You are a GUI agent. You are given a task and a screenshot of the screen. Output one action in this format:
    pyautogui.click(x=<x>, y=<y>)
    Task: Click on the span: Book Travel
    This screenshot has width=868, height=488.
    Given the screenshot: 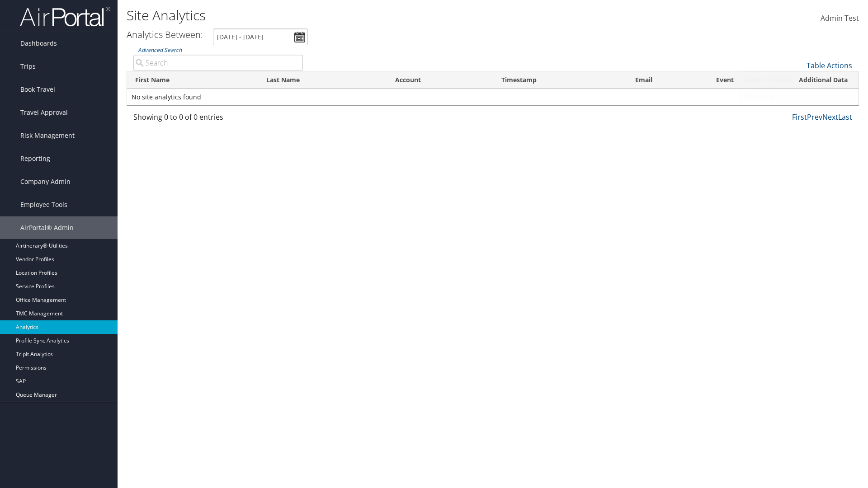 What is the action you would take?
    pyautogui.click(x=38, y=90)
    